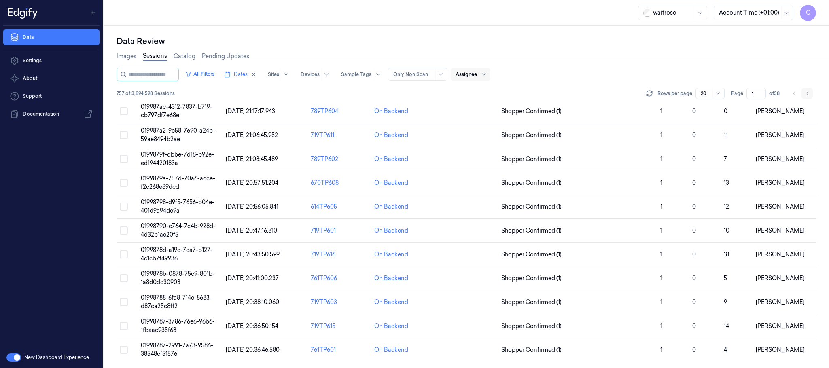 This screenshot has width=829, height=368. I want to click on span: 0199878b-0878-75c9-801b-1a8d0dc30903, so click(178, 278).